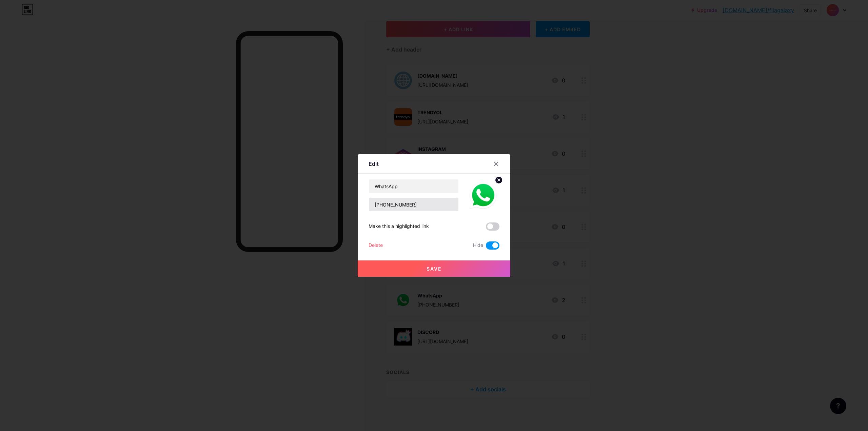 The width and height of the screenshot is (868, 431). I want to click on span: Hide, so click(478, 245).